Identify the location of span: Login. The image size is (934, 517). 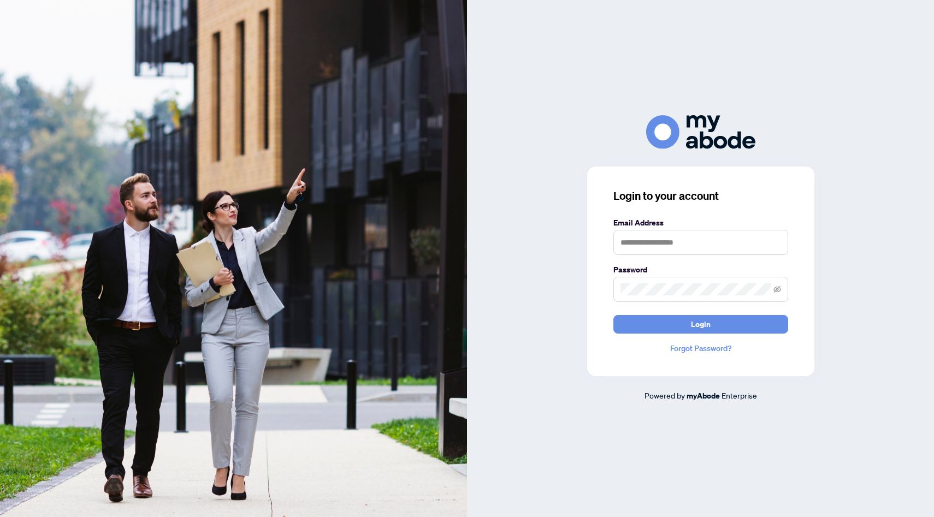
(700, 324).